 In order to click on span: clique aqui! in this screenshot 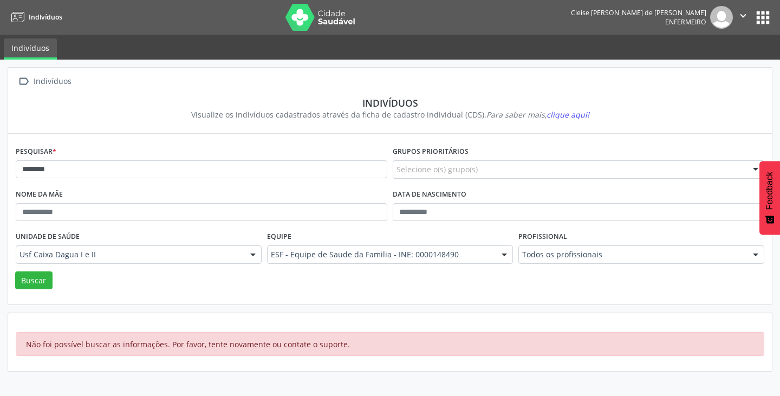, I will do `click(568, 114)`.